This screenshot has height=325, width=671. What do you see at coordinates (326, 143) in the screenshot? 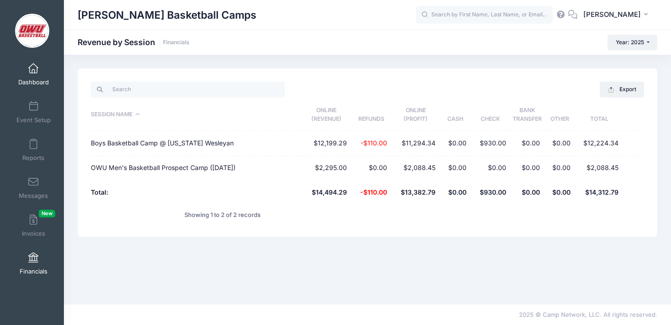
I see `td: $12,199.29` at bounding box center [326, 143].